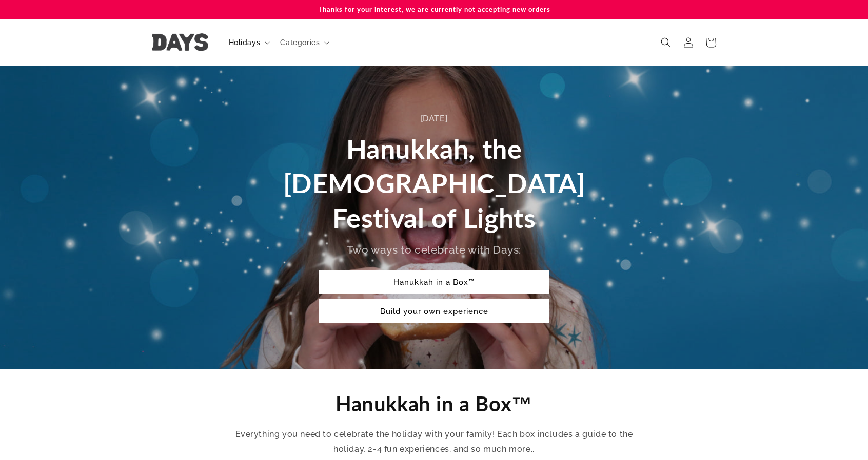 The width and height of the screenshot is (868, 460). Describe the element at coordinates (304, 42) in the screenshot. I see `summary: Categories` at that location.